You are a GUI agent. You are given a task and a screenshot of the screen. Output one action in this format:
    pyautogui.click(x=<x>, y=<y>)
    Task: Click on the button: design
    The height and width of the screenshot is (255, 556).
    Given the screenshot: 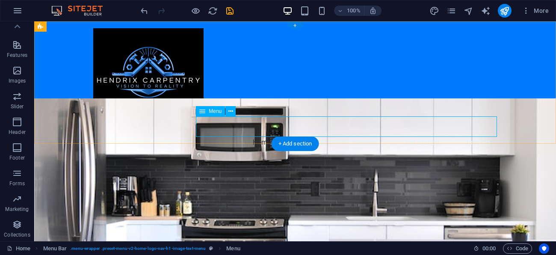 What is the action you would take?
    pyautogui.click(x=434, y=11)
    